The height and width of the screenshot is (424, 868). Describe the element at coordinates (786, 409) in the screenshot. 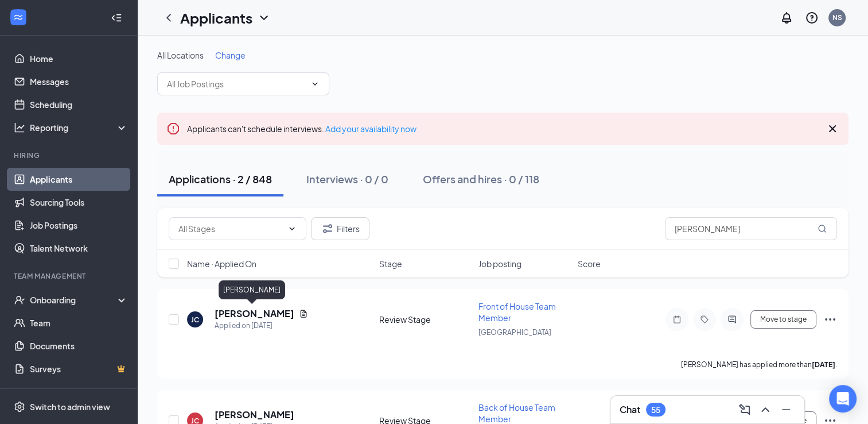

I see `button: Minimize` at that location.